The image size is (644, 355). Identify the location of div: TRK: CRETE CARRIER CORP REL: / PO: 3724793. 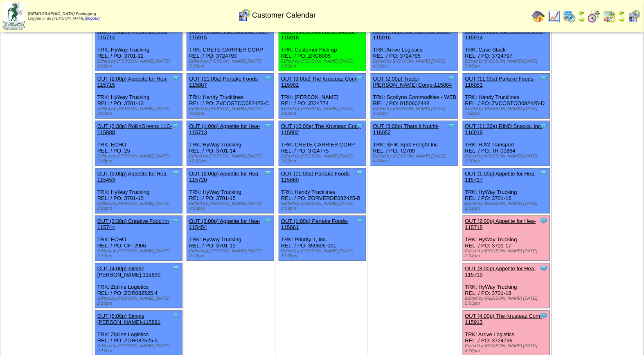
(231, 49).